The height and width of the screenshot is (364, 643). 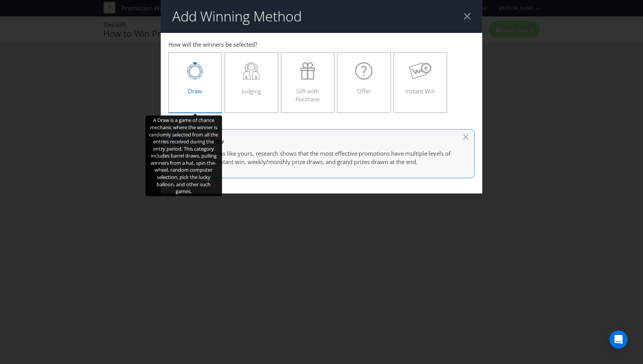 What do you see at coordinates (184, 156) in the screenshot?
I see `div: A Draw is a game of chance mechanic where the winner is randomly selected from all the entries re...` at bounding box center [184, 156].